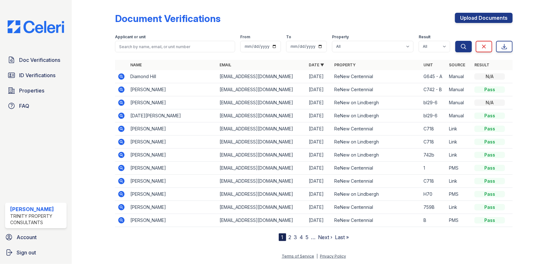  Describe the element at coordinates (136, 65) in the screenshot. I see `a: Name` at that location.